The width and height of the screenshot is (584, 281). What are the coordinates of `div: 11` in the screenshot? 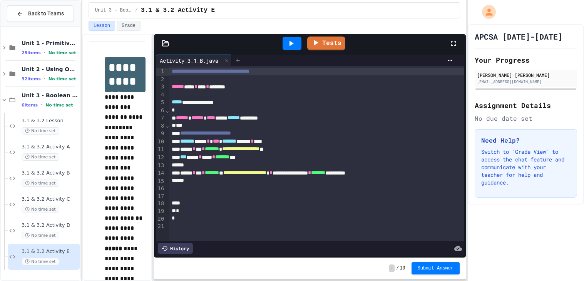 It's located at (160, 150).